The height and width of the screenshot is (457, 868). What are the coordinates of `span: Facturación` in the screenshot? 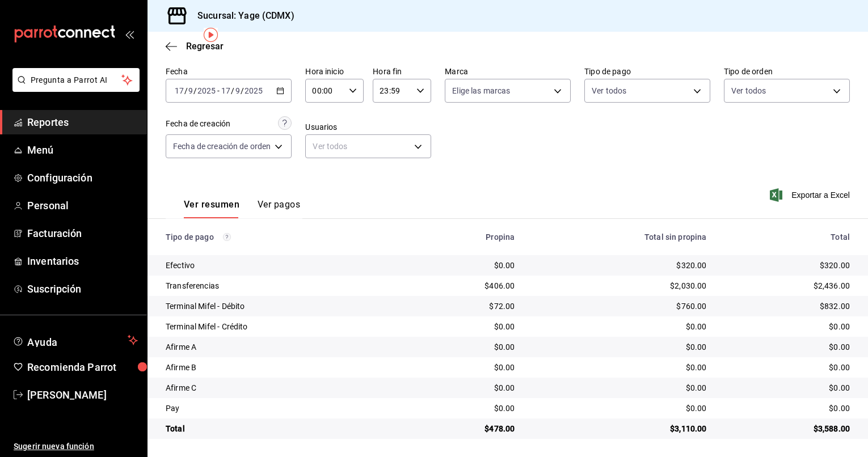 It's located at (82, 233).